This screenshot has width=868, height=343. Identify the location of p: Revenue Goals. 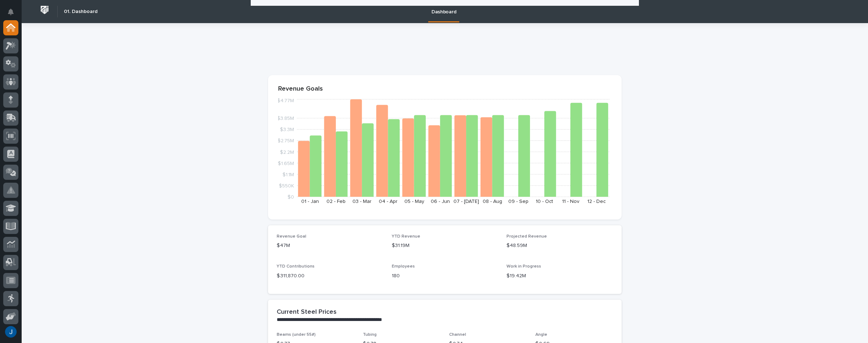
(445, 89).